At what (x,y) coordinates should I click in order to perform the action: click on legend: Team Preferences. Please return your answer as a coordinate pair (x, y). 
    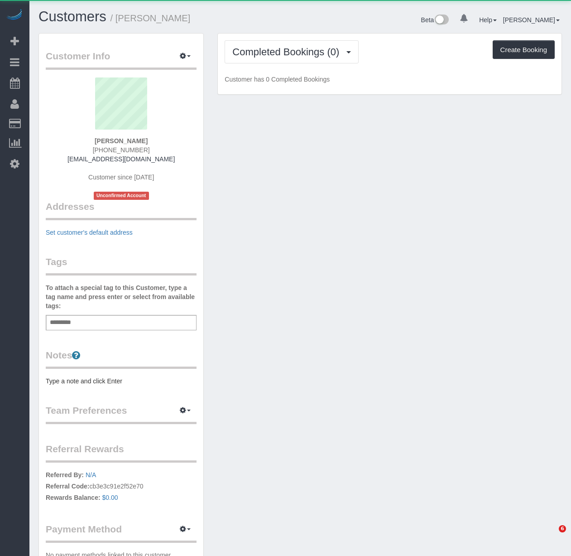
    Looking at the image, I should click on (121, 414).